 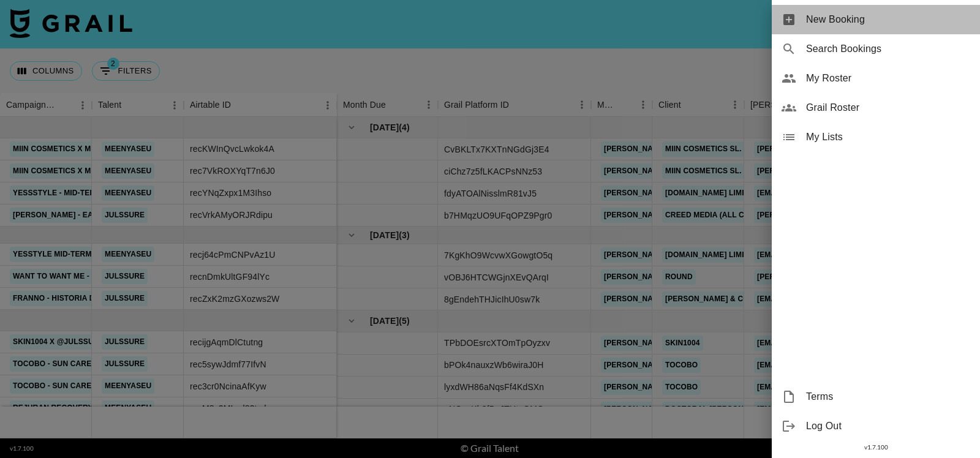 I want to click on div: Log Out, so click(x=876, y=426).